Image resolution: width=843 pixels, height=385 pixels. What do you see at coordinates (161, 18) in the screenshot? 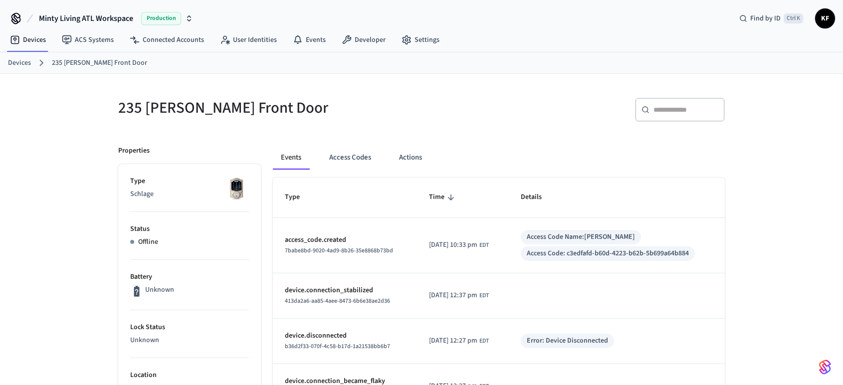
I see `span: Production` at bounding box center [161, 18].